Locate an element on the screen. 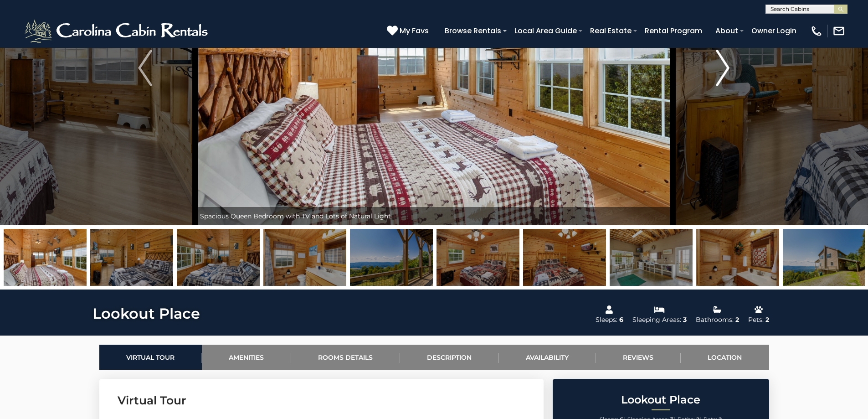  a: Owner Login is located at coordinates (774, 31).